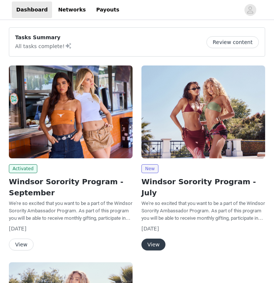 Image resolution: width=274 pixels, height=283 pixels. I want to click on div: avatar, so click(250, 10).